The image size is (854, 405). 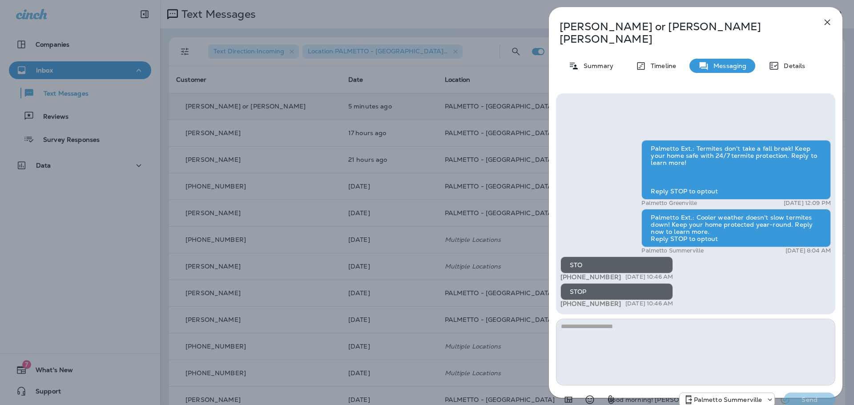 What do you see at coordinates (727, 400) in the screenshot?
I see `div: +1 (843) 594-2691` at bounding box center [727, 400].